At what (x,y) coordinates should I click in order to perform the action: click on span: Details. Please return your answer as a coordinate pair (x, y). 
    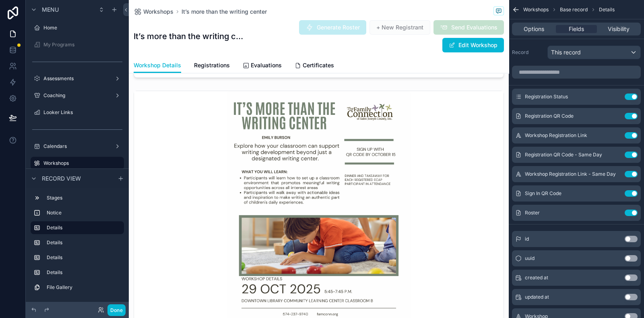
    Looking at the image, I should click on (607, 9).